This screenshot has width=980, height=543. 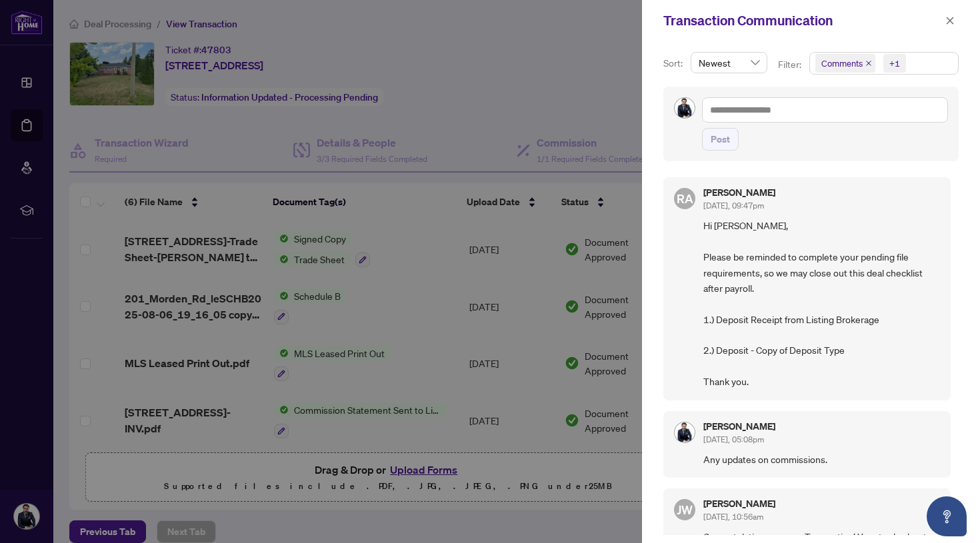 I want to click on span: Newest, so click(x=728, y=62).